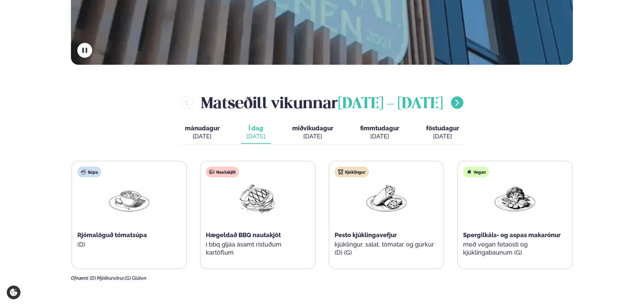 The width and height of the screenshot is (644, 306). Describe the element at coordinates (14, 292) in the screenshot. I see `a: Cookie settings` at that location.